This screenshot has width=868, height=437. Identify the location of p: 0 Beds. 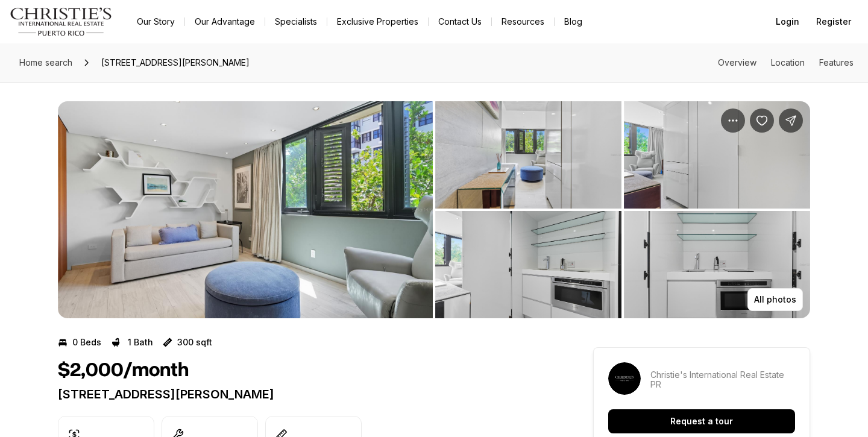
(86, 343).